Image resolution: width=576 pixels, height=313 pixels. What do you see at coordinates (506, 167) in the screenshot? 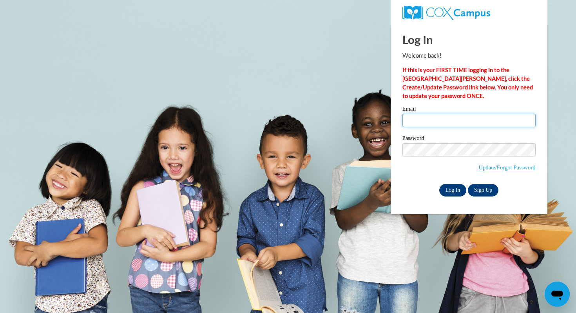
I see `a: Update/Forgot Password` at bounding box center [506, 167].